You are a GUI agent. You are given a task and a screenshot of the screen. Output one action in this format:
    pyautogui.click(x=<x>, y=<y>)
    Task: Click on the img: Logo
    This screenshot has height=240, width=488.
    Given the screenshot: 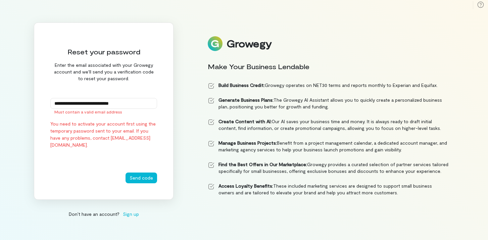 What is the action you would take?
    pyautogui.click(x=215, y=44)
    